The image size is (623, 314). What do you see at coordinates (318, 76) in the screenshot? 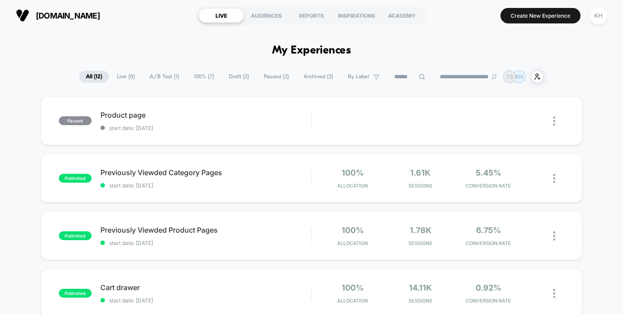
I see `span: Archived ( 2 )` at bounding box center [318, 76].